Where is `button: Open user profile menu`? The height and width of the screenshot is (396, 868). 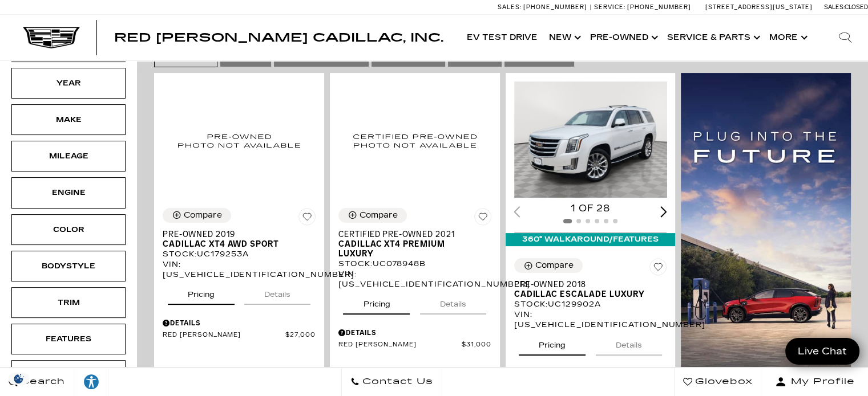 button: Open user profile menu is located at coordinates (815, 382).